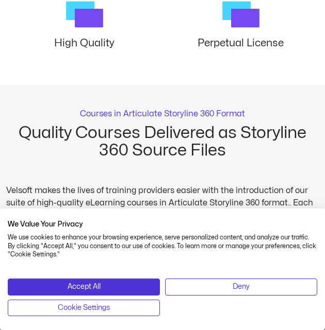  What do you see at coordinates (241, 287) in the screenshot?
I see `button: Deny all cookies` at bounding box center [241, 287].